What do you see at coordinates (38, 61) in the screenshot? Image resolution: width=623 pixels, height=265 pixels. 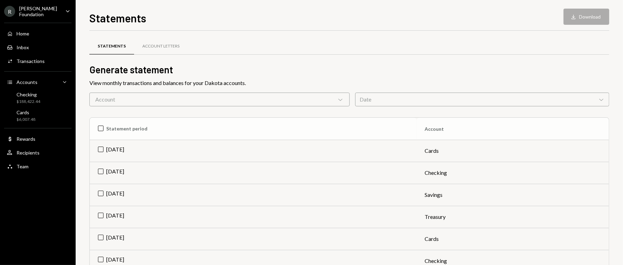 I see `a: Transactions` at bounding box center [38, 61].